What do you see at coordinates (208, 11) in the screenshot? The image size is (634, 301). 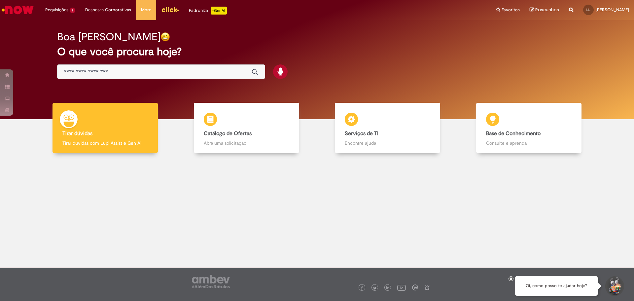 I see `div: Padroniza` at bounding box center [208, 11].